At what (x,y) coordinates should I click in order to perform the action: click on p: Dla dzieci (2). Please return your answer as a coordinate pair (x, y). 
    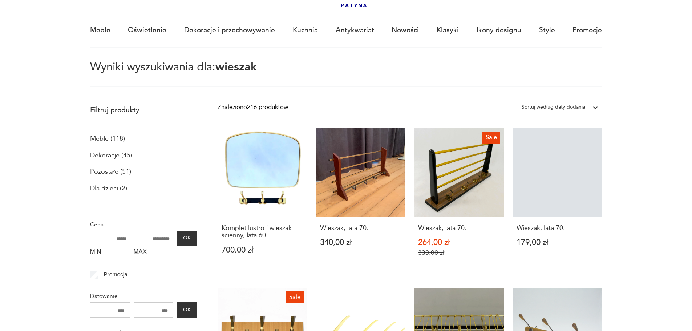
    Looking at the image, I should click on (109, 189).